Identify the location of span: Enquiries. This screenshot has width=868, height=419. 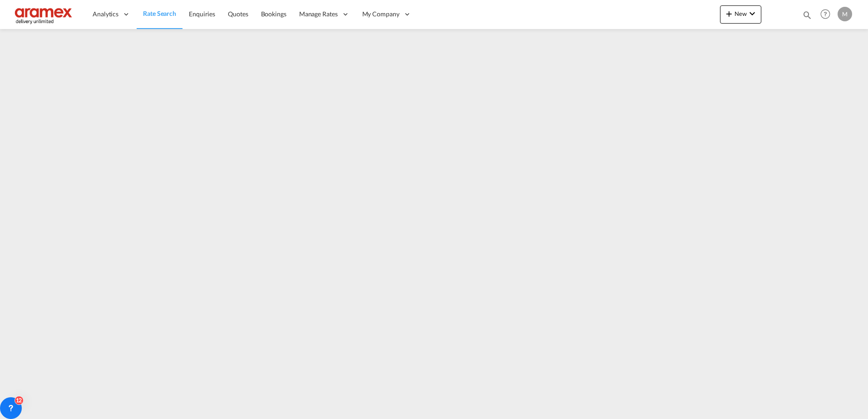
(202, 13).